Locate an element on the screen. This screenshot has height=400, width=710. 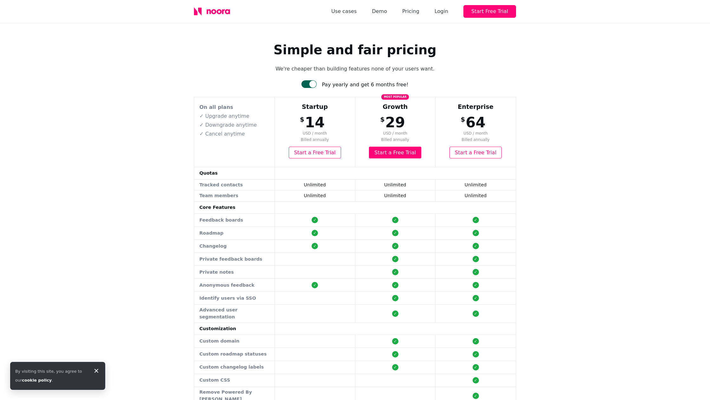
strong: On all plans is located at coordinates (216, 107).